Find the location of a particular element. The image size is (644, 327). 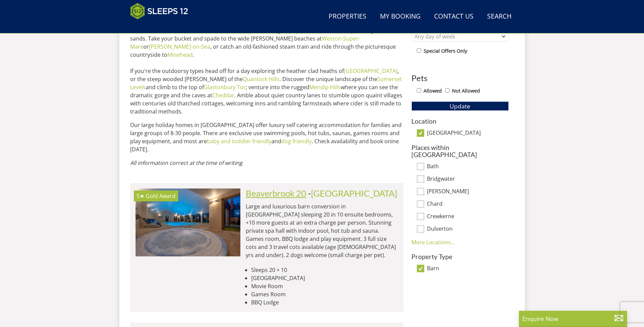

li: BBQ Lodge is located at coordinates (325, 302).